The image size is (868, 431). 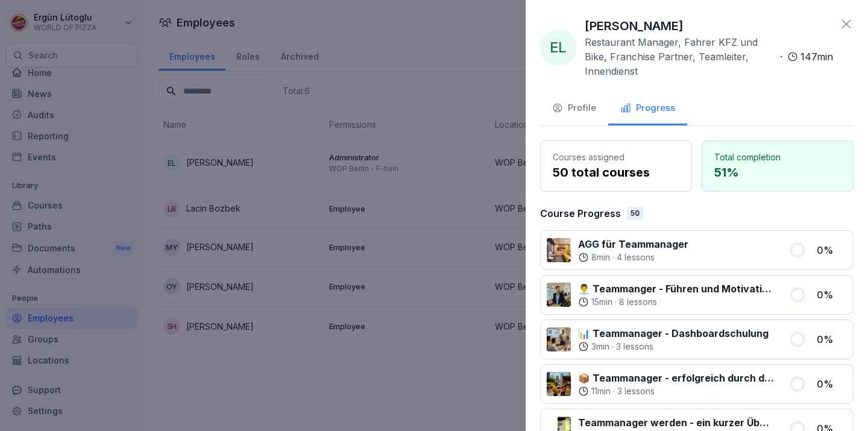 I want to click on p: Teammanager werden - ein kurzer Überblick, so click(x=675, y=422).